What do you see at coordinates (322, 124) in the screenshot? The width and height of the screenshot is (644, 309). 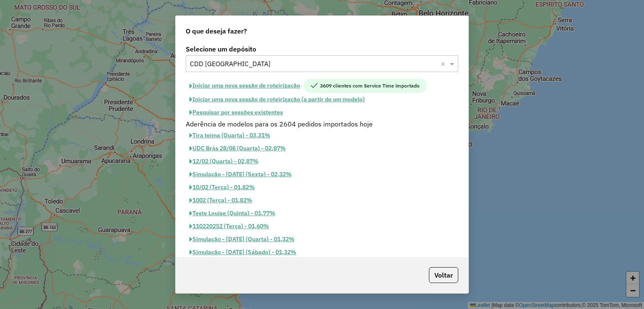 I see `div: Aderência de modelos para os 2604 pedidos importados hoje` at bounding box center [322, 124].